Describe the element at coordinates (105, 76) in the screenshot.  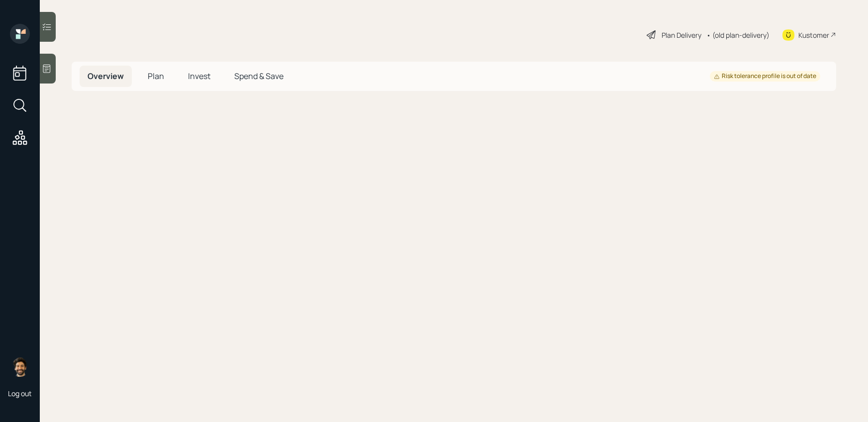
I see `span: Overview` at that location.